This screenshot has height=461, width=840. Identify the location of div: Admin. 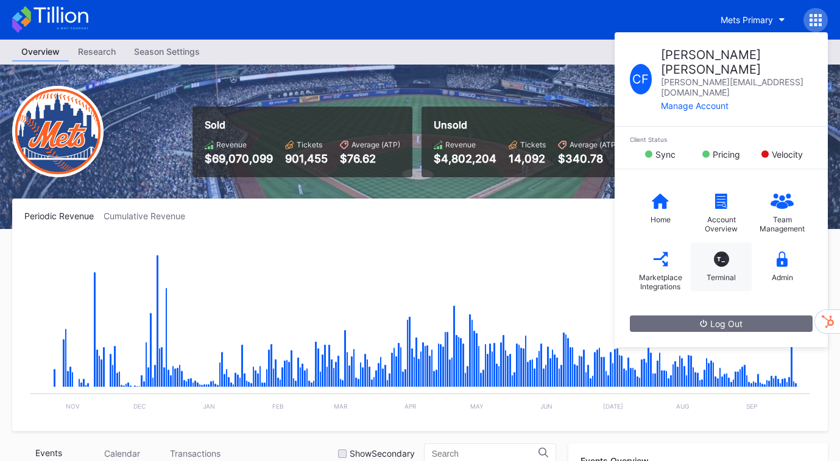
(782, 277).